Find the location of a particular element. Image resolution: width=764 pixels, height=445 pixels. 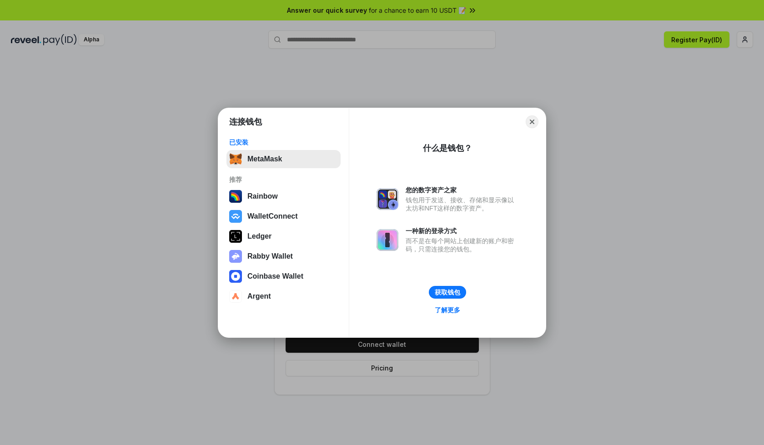

button: Argent is located at coordinates (283, 297).